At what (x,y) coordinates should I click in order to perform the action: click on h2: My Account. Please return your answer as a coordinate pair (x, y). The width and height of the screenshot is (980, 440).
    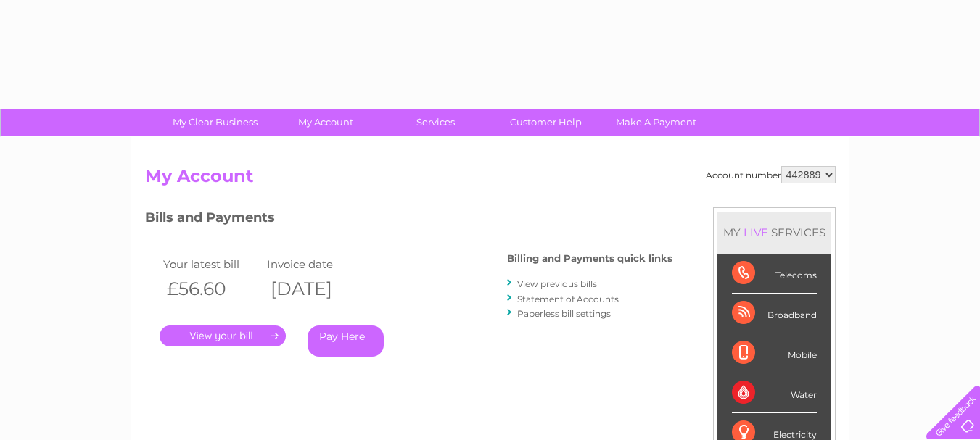
    Looking at the image, I should click on (490, 180).